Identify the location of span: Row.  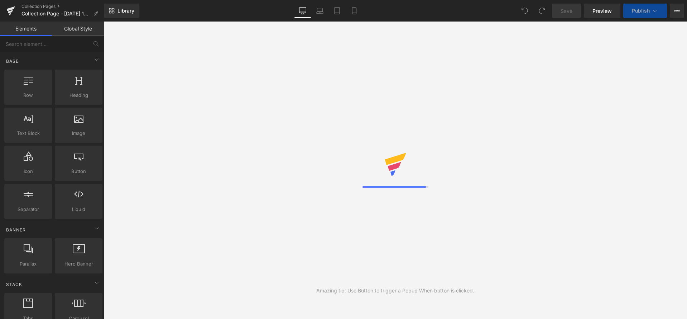
(28, 95).